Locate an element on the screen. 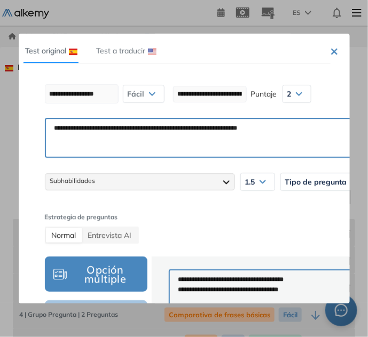  span: Fácil is located at coordinates (136, 94).